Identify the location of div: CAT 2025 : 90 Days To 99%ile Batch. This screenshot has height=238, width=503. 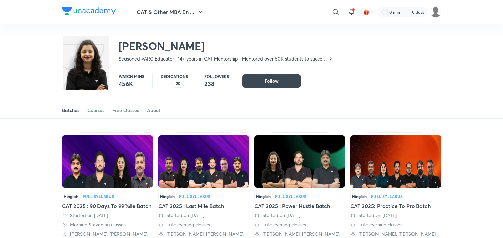
(107, 206).